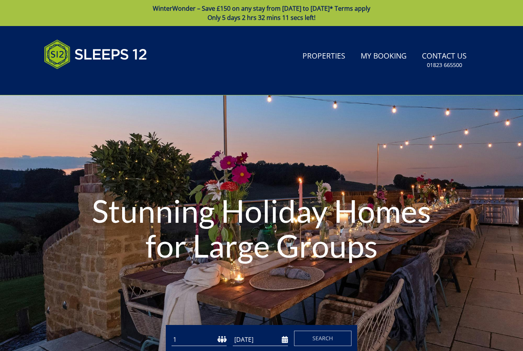 The height and width of the screenshot is (351, 523). Describe the element at coordinates (260, 339) in the screenshot. I see `input: Arrival Date` at that location.